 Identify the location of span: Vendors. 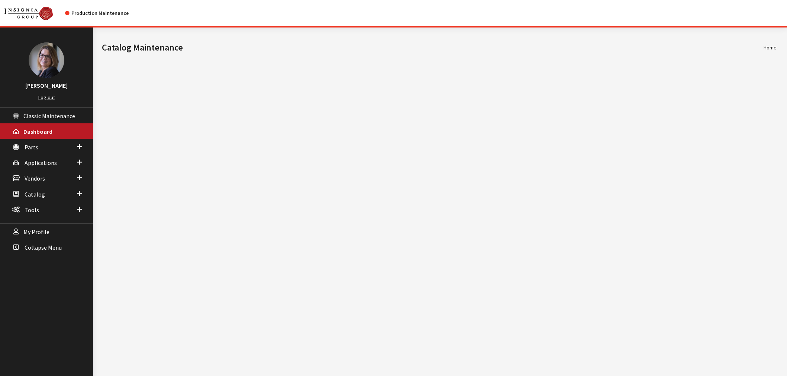
(35, 179).